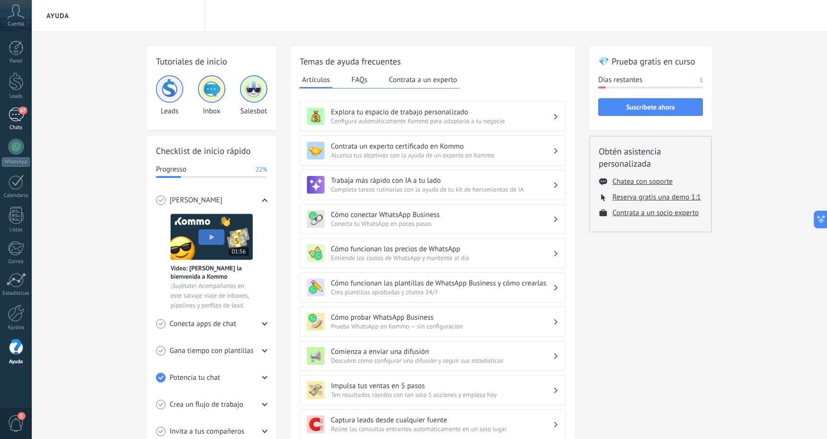 The image size is (827, 439). What do you see at coordinates (643, 181) in the screenshot?
I see `button: Chatea con soporte` at bounding box center [643, 181].